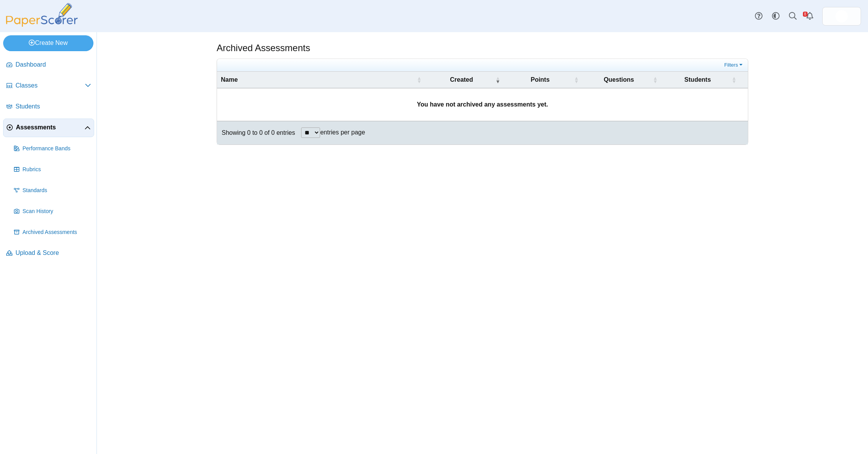 The image size is (868, 454). What do you see at coordinates (655, 80) in the screenshot?
I see `span: Questions : Activate to sort` at bounding box center [655, 80].